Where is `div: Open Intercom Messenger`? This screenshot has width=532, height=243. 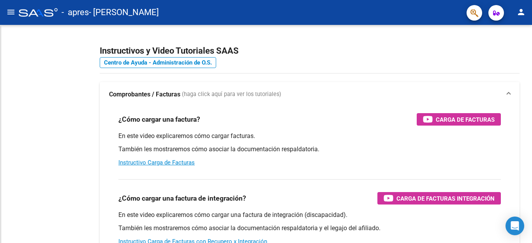 div: Open Intercom Messenger is located at coordinates (515, 226).